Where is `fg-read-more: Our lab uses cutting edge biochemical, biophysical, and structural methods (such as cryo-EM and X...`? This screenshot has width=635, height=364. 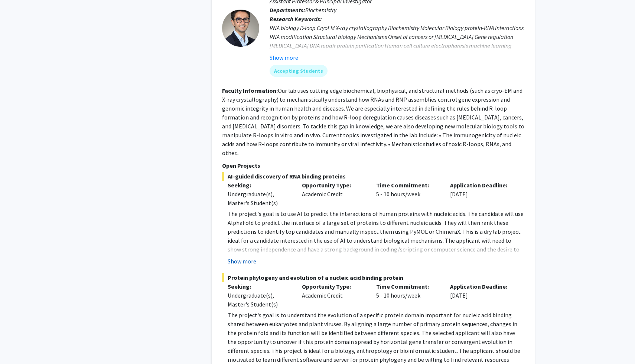
fg-read-more: Our lab uses cutting edge biochemical, biophysical, and structural methods (such as cryo-EM and X... is located at coordinates (373, 122).